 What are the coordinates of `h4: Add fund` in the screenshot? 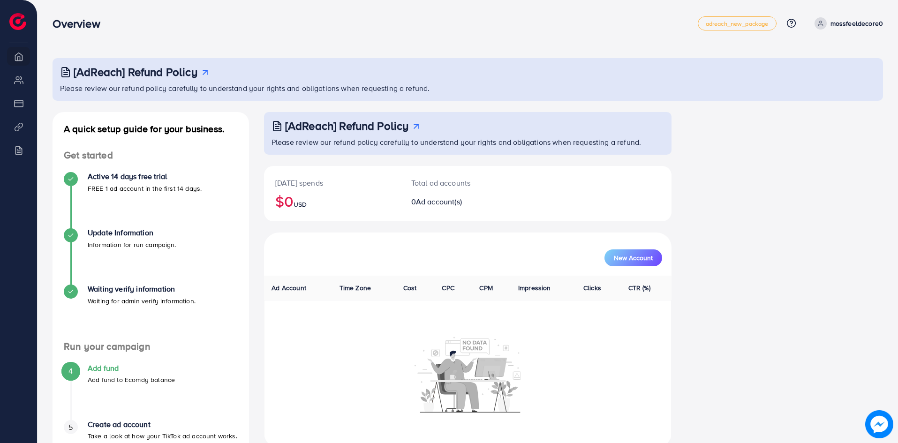 It's located at (131, 368).